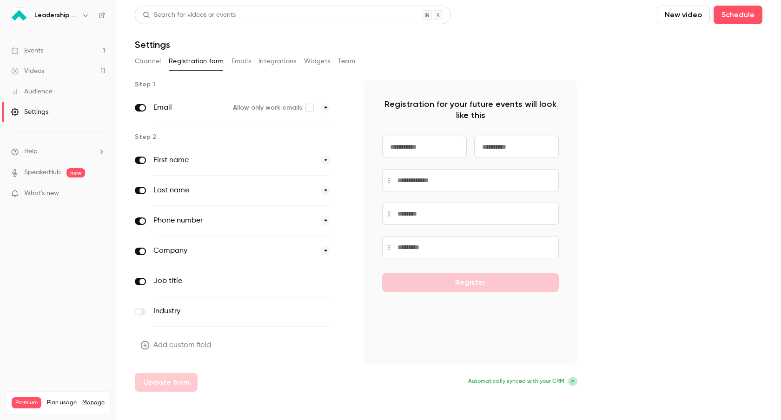 This screenshot has width=781, height=420. What do you see at coordinates (242, 85) in the screenshot?
I see `p: Step 1` at bounding box center [242, 85].